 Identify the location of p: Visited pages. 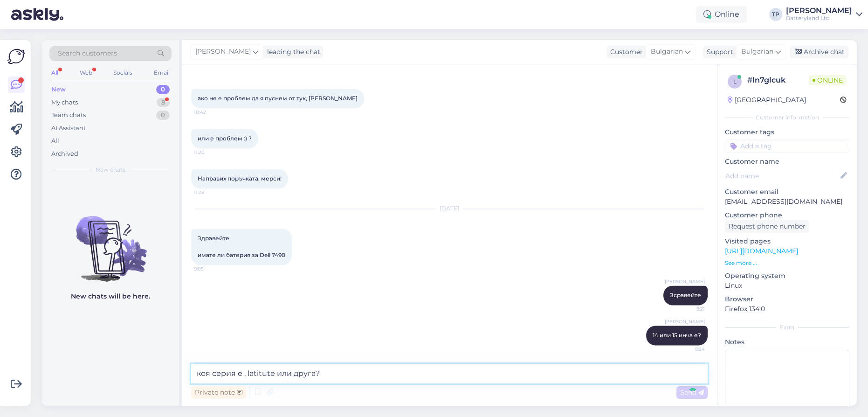
(787, 241).